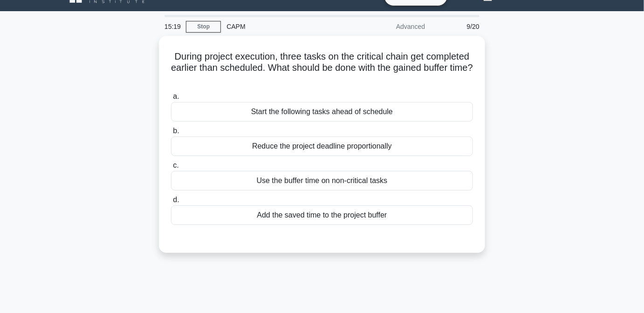  Describe the element at coordinates (322, 112) in the screenshot. I see `div: Start the following tasks ahead of schedule` at that location.